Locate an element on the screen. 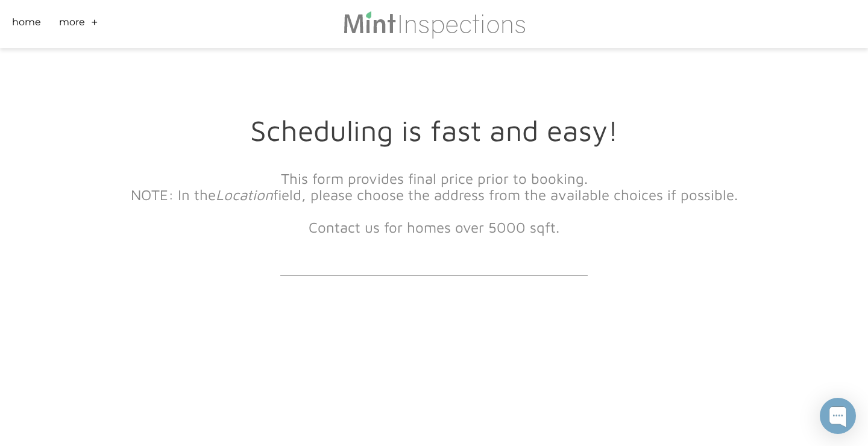  a: More is located at coordinates (72, 24).